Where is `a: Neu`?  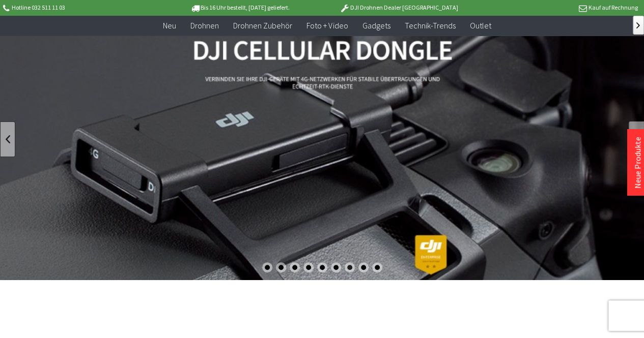
a: Neu is located at coordinates (169, 26).